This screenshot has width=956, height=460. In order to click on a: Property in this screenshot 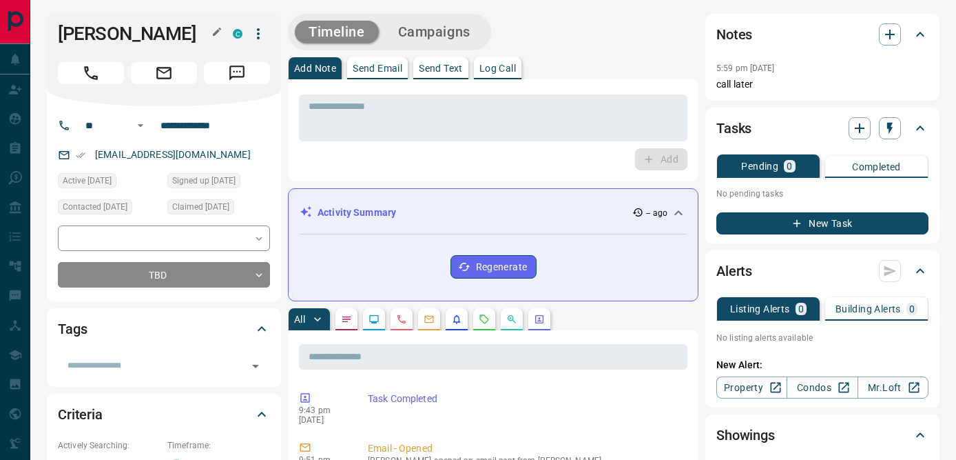, I will do `click(752, 387)`.